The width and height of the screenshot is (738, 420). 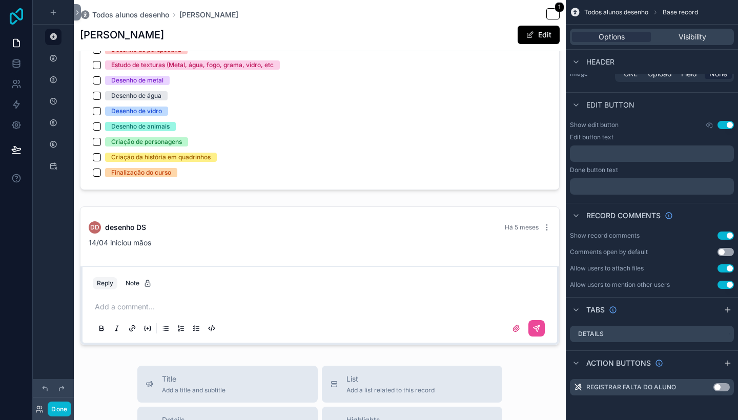 I want to click on label: Image, so click(x=590, y=74).